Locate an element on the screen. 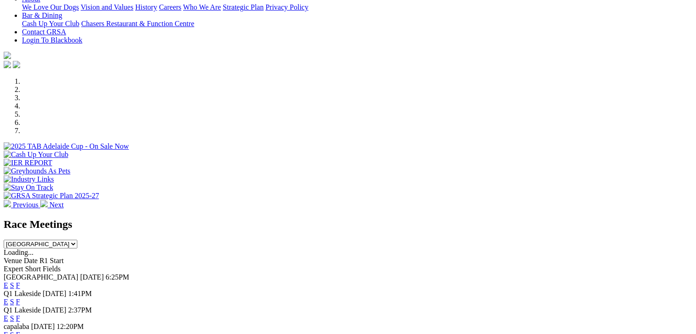  a: Chasers Restaurant & Function Centre is located at coordinates (137, 23).